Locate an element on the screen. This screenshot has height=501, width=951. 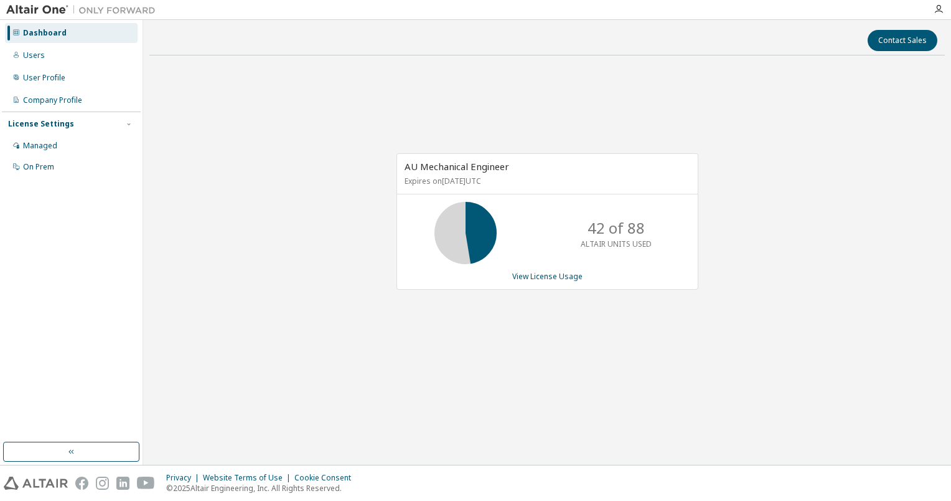
div: Cookie Consent is located at coordinates (326, 478).